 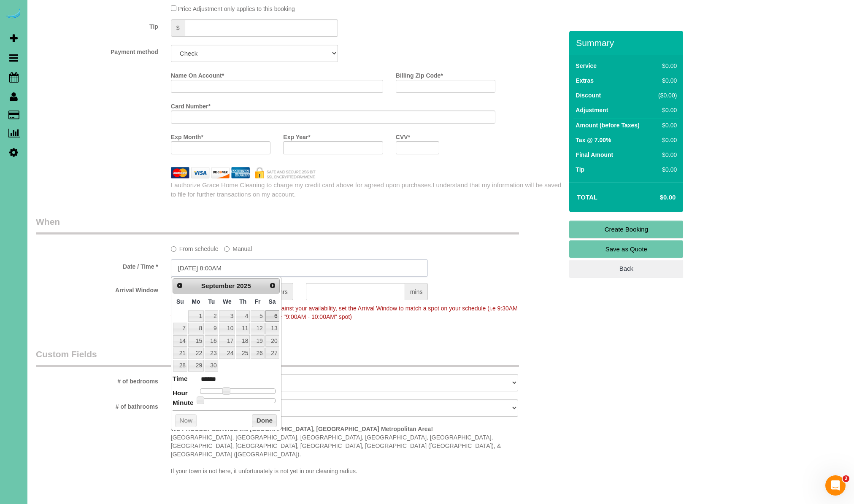 I want to click on dt: Hour, so click(x=180, y=393).